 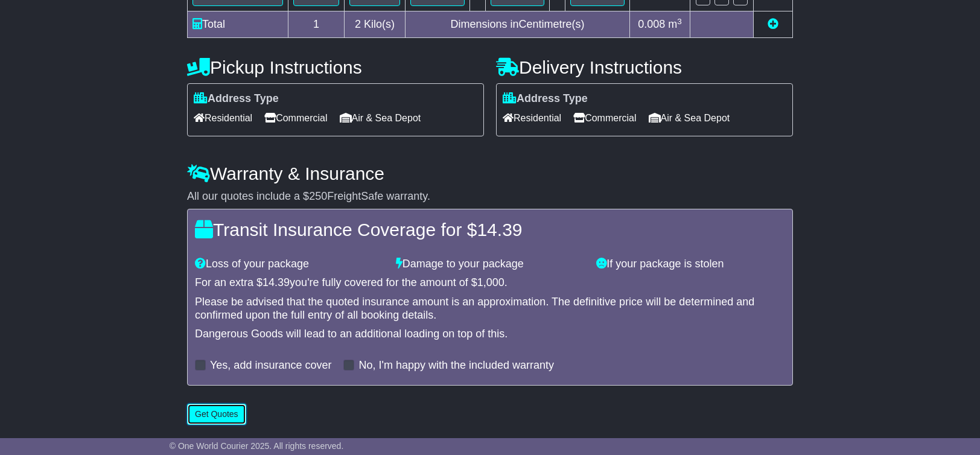 What do you see at coordinates (490, 283) in the screenshot?
I see `div: For an extra $ you're fully covered for the amount of $ .` at bounding box center [490, 283].